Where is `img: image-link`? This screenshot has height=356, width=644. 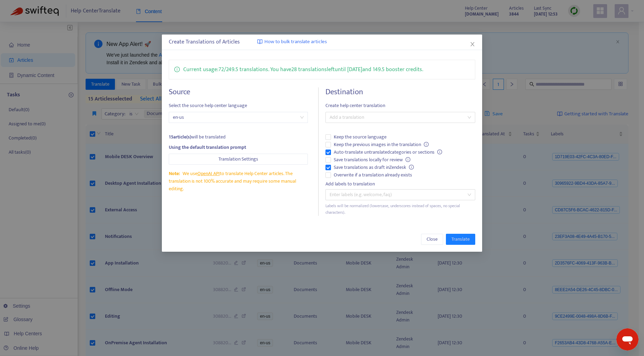 img: image-link is located at coordinates (260, 42).